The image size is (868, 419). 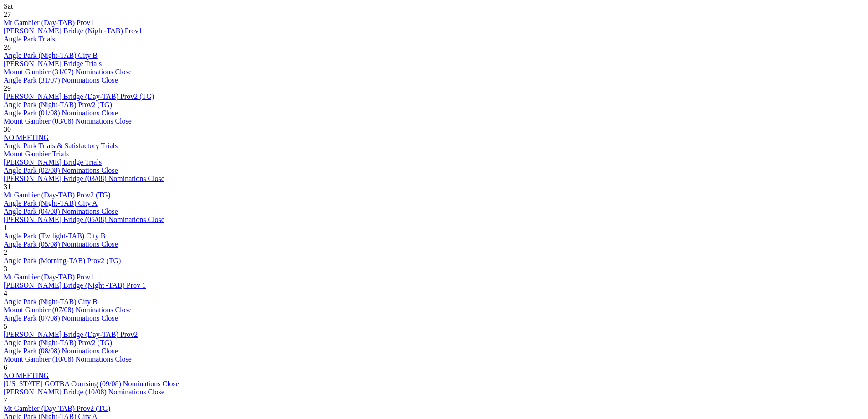 What do you see at coordinates (5, 325) in the screenshot?
I see `span: 5` at bounding box center [5, 325].